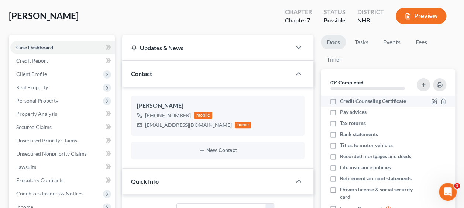 The width and height of the screenshot is (464, 208). What do you see at coordinates (334, 20) in the screenshot?
I see `div: Possible` at bounding box center [334, 20].